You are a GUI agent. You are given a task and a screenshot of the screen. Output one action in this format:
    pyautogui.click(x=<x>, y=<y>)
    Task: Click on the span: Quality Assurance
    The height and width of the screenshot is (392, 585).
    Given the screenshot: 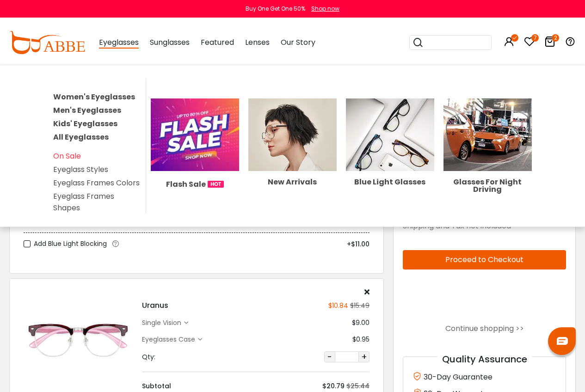 What is the action you would take?
    pyautogui.click(x=485, y=359)
    